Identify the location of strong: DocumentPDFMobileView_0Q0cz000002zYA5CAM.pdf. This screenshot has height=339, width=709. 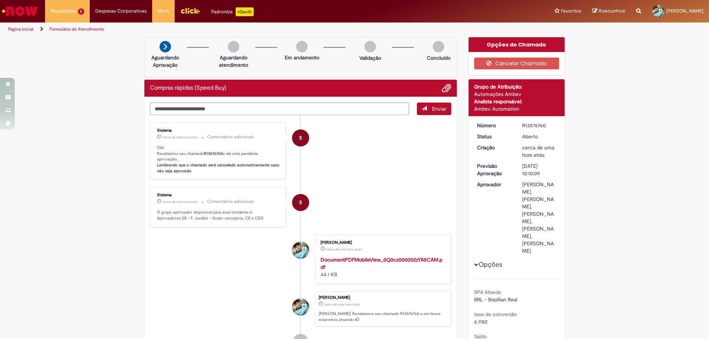
(381, 264).